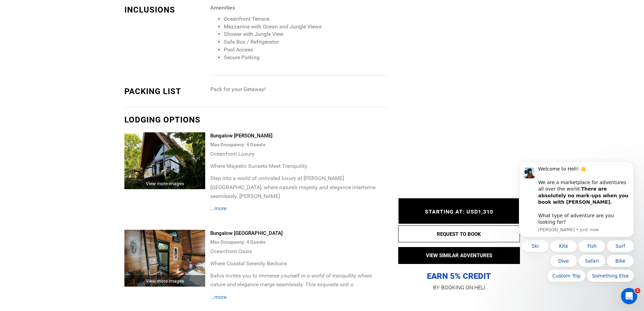  I want to click on div: message notification from Carl, Just now. Welcome to Heli! 👋 We are a marketplace for adventures ..., so click(67, 41).